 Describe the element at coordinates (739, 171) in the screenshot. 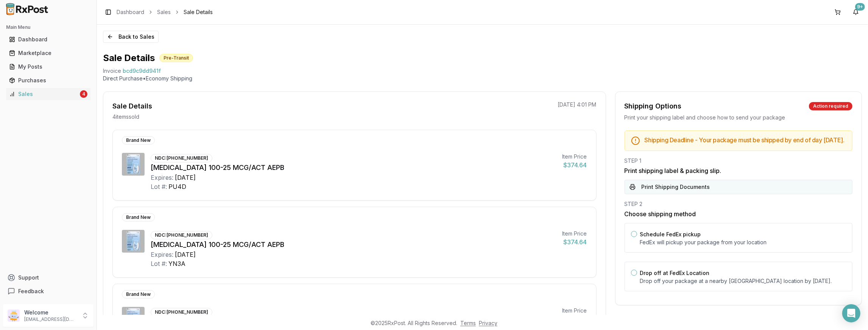

I see `h3: Print shipping label & packing slip.` at that location.